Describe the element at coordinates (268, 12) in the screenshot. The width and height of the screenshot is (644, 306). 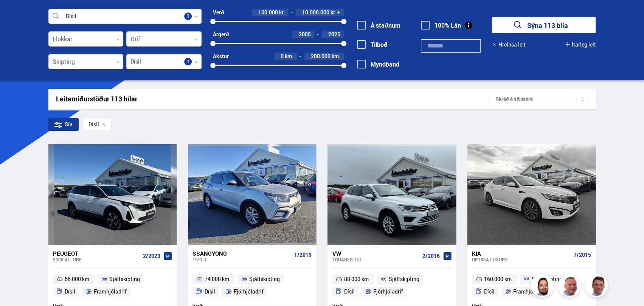
I see `span: 100.000` at that location.